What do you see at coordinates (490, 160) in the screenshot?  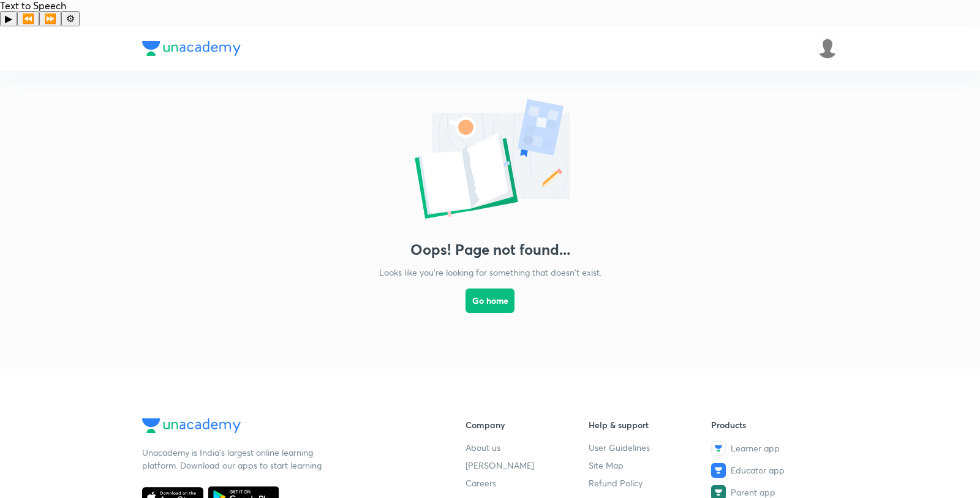 I see `img: error` at bounding box center [490, 160].